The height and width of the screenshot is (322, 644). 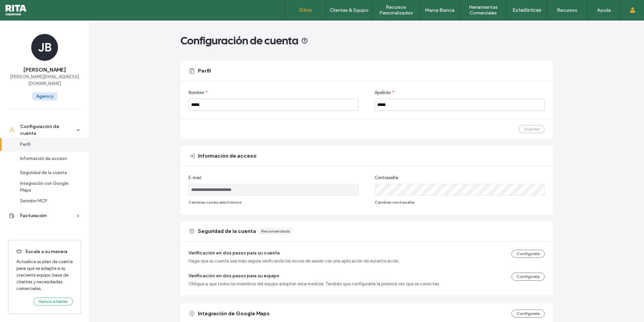 I want to click on label: Marca Blanca, so click(x=440, y=10).